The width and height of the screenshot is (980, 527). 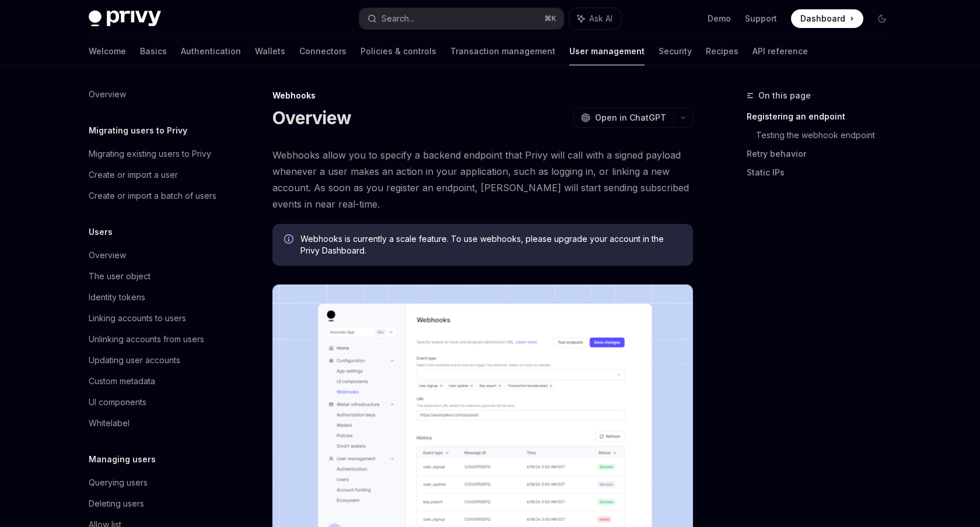 I want to click on h5: Migrating users to Privy, so click(x=138, y=131).